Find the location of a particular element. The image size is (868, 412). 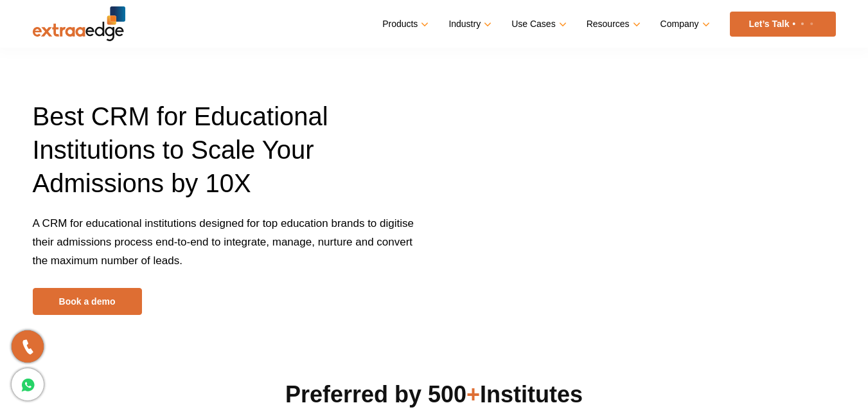

a: Resources is located at coordinates (612, 24).